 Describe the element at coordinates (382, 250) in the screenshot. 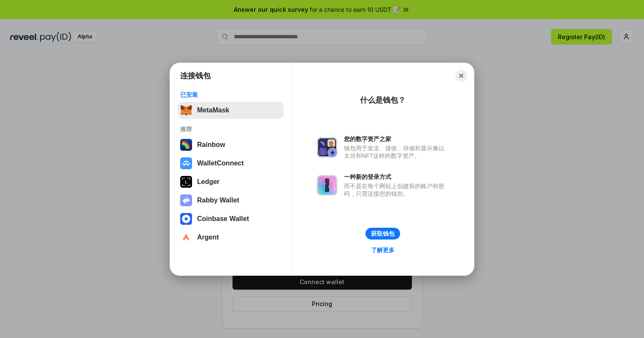

I see `div: 了解更多` at that location.